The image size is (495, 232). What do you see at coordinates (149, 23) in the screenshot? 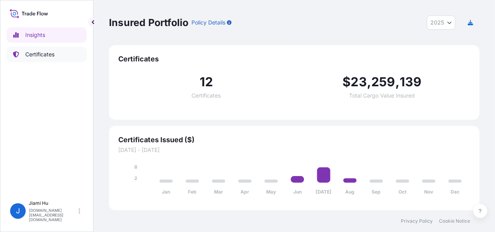
I see `p: Insured Portfolio` at bounding box center [149, 23].